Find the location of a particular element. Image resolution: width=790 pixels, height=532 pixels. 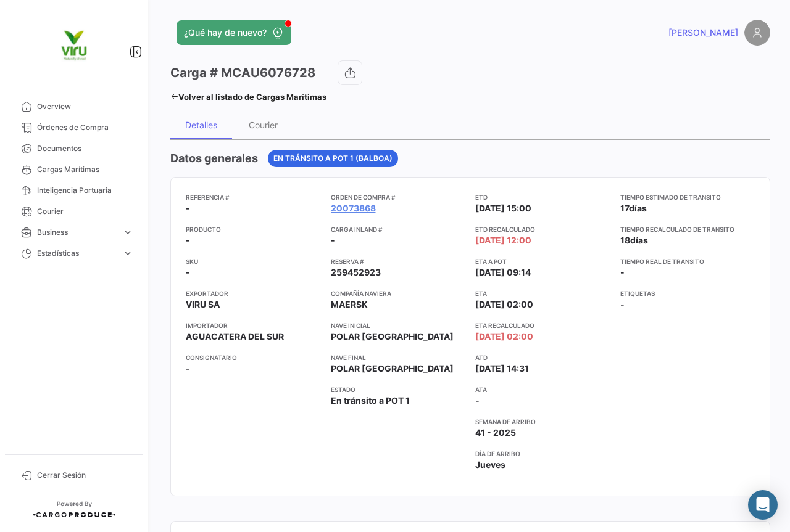

img: placeholder-user.png is located at coordinates (758, 33).